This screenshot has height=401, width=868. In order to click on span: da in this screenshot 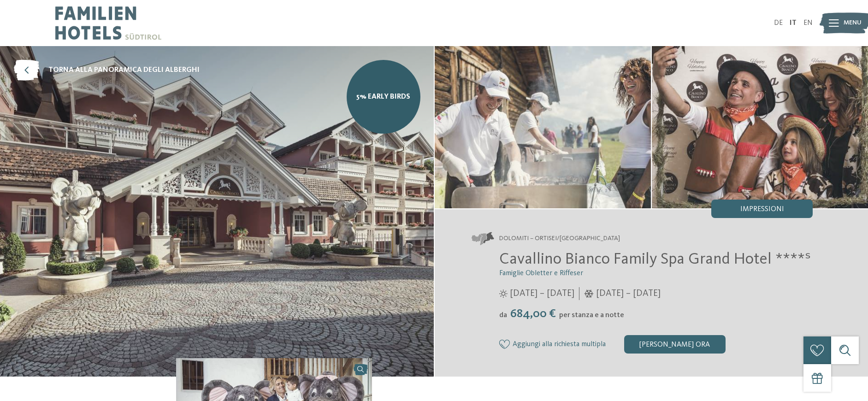, I will do `click(503, 315)`.